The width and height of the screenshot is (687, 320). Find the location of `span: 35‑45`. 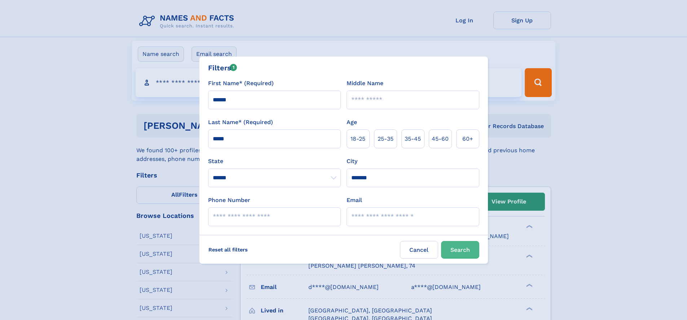

span: 35‑45 is located at coordinates (413, 139).